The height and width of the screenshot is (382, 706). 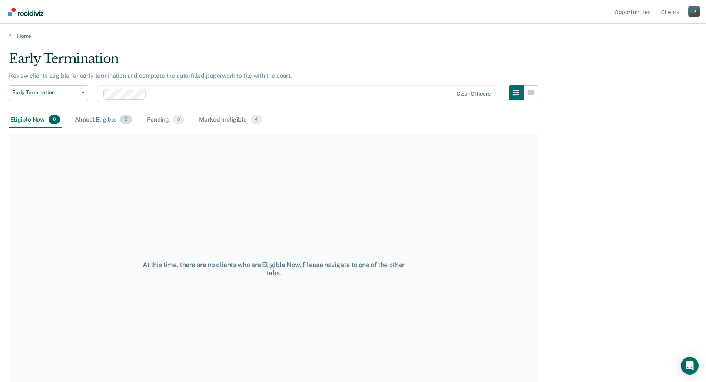 I want to click on div: At this time, there are no clients who are Eligible Now. Please navigate to one of the other tabs., so click(x=273, y=269).